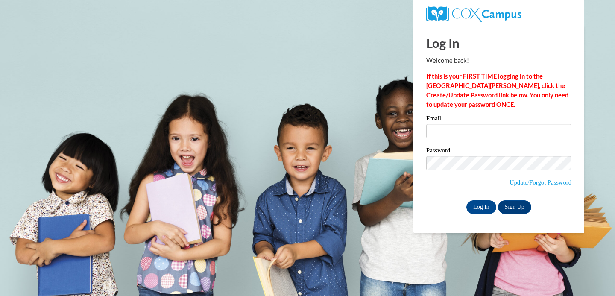  What do you see at coordinates (499, 152) in the screenshot?
I see `label: Password` at bounding box center [499, 152].